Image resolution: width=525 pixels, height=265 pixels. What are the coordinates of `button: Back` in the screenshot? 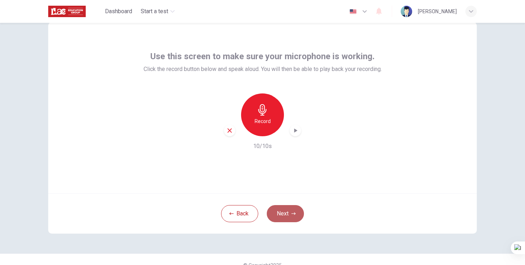 It's located at (240, 214).